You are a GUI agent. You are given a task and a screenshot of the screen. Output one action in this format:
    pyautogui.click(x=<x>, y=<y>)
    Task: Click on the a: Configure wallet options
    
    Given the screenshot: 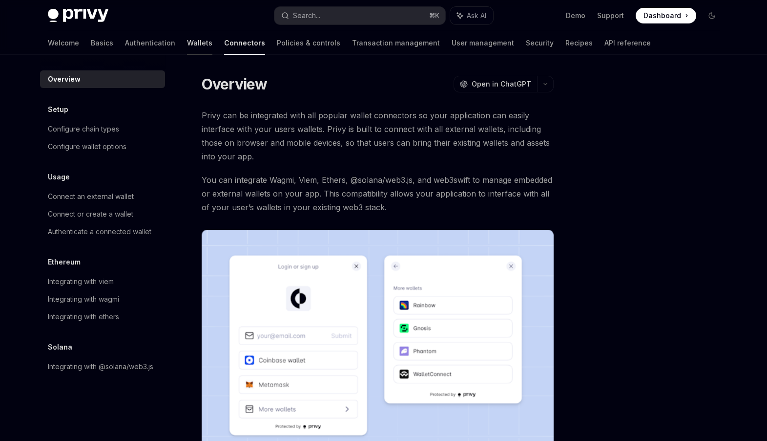 What is the action you would take?
    pyautogui.click(x=103, y=147)
    